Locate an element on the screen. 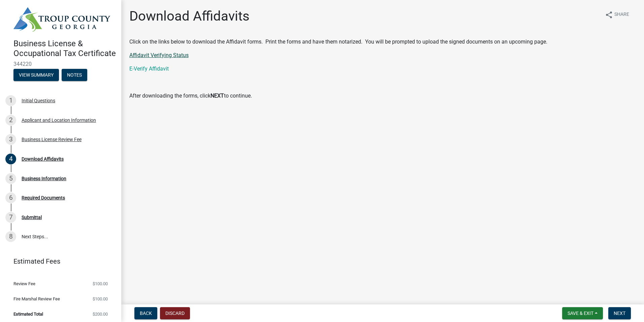  h4: Business License & Occupational Tax Certificate is located at coordinates (65, 49).